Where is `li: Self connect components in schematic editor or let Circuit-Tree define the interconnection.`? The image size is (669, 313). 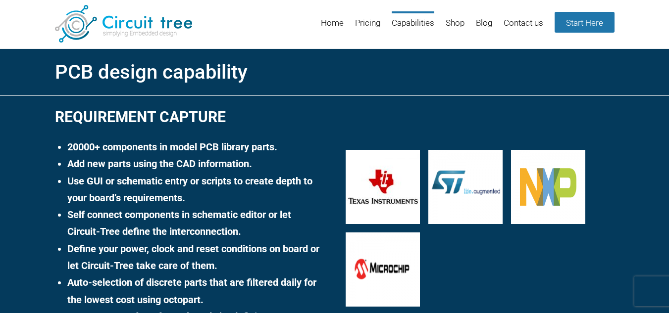
li: Self connect components in schematic editor or let Circuit-Tree define the interconnection. is located at coordinates (195, 223).